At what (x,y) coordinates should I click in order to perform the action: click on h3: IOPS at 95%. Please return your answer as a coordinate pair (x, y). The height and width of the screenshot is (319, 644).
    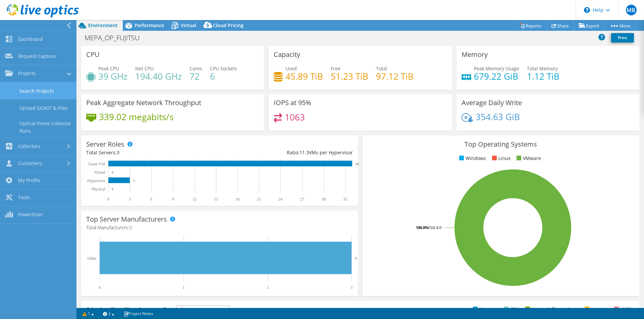
    Looking at the image, I should click on (293, 103).